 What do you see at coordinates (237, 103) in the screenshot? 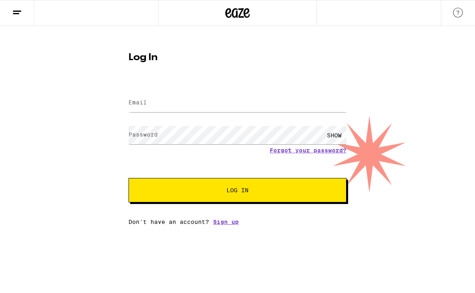
I see `input: Email` at bounding box center [237, 103].